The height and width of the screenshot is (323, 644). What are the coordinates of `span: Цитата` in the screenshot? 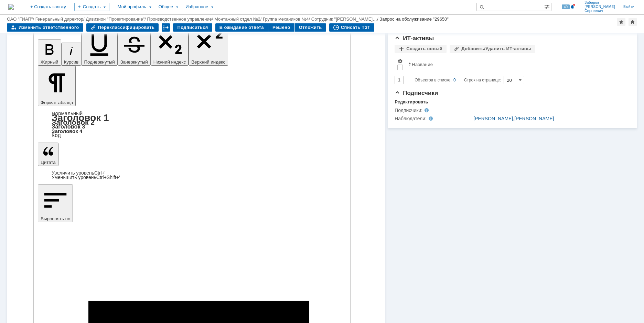 It's located at (48, 162).